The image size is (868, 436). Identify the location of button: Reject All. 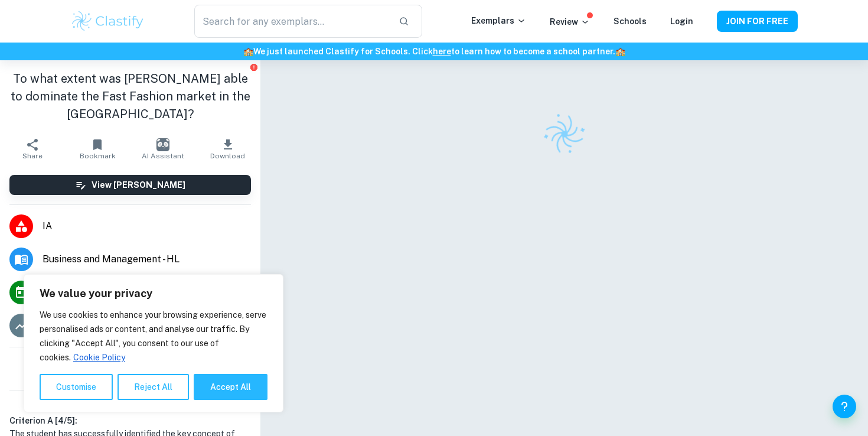
(153, 387).